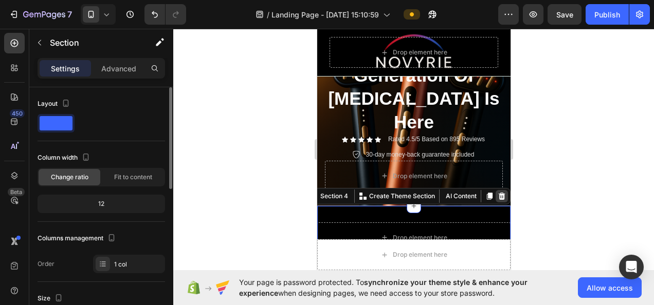 The width and height of the screenshot is (654, 305). Describe the element at coordinates (138, 265) in the screenshot. I see `div: 1 col` at that location.